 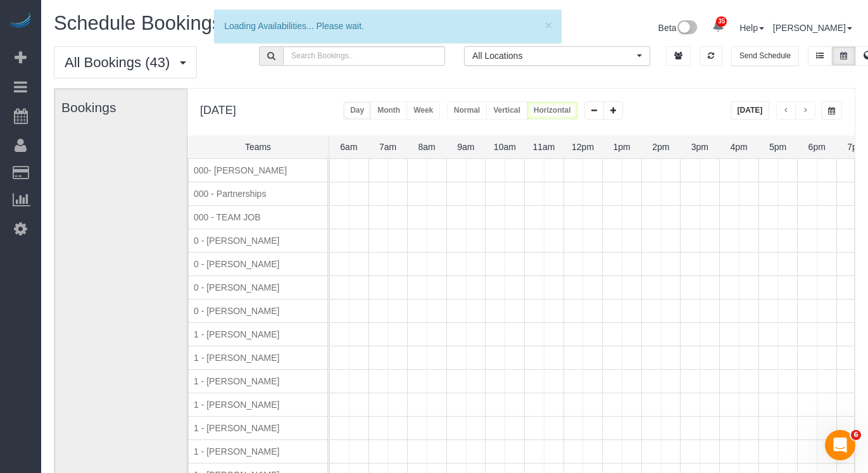 I want to click on button: Horizontal, so click(x=552, y=110).